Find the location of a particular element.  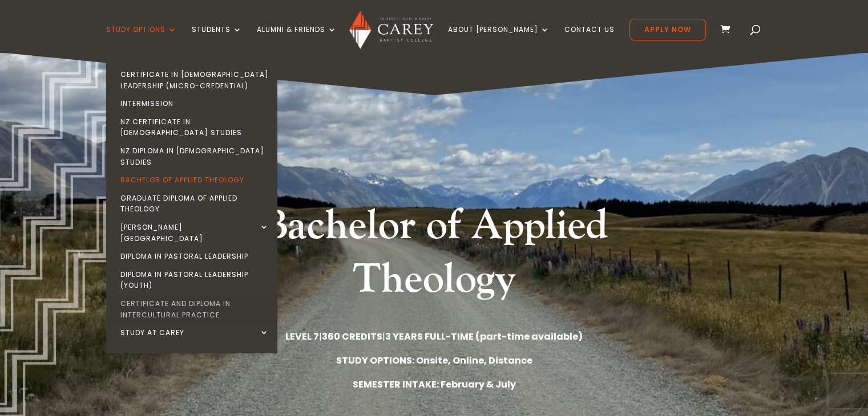

h1: Bachelor of Applied Theology is located at coordinates (434, 255).